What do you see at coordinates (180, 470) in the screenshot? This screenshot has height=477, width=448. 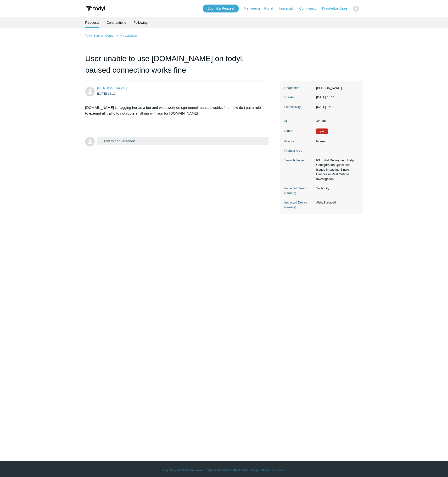 I see `a: Todyl Support Center Home` at bounding box center [180, 470].